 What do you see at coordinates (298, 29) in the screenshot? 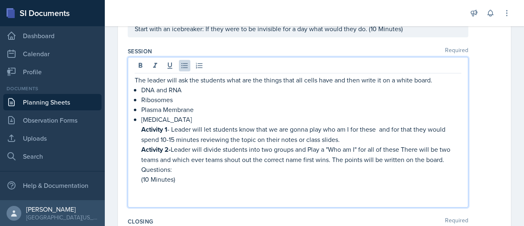
I see `p: Start with an icebreaker: If they were to be invisible for a day what would they do. (10 Minutes)` at bounding box center [298, 29].